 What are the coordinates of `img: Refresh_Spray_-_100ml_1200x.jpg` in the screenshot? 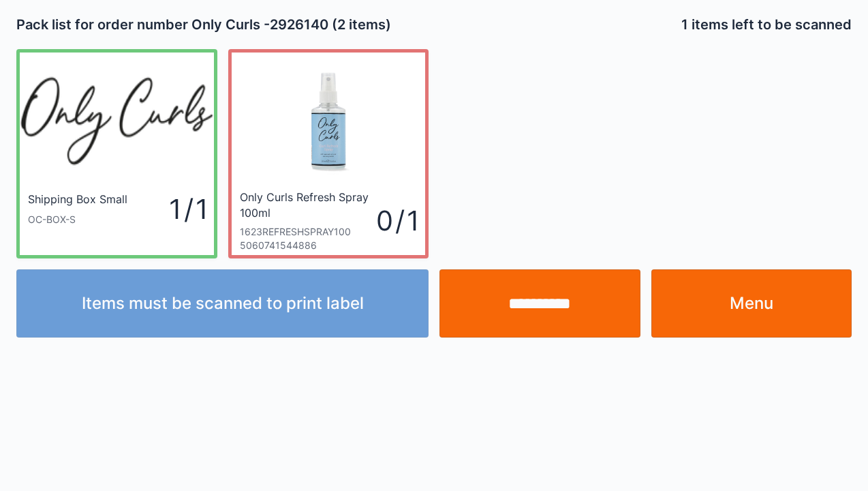 It's located at (328, 121).